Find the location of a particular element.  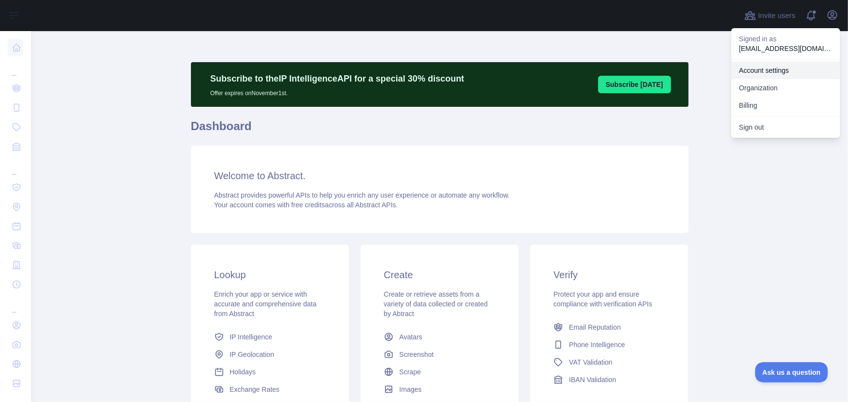

a: Phone Intelligence is located at coordinates (609, 345).